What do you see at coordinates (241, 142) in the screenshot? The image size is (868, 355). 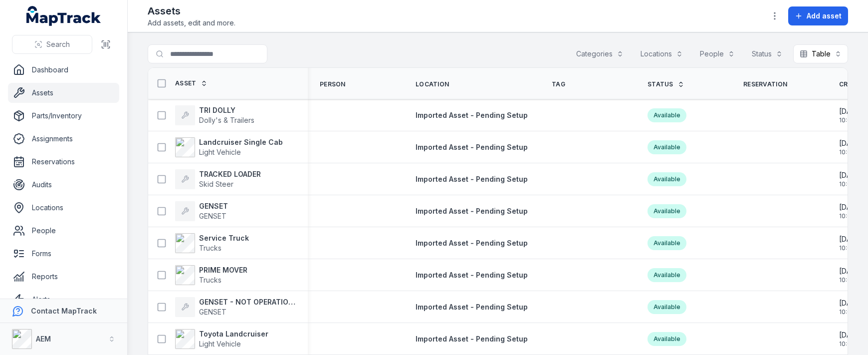 I see `strong: Landcruiser Single Cab` at bounding box center [241, 142].